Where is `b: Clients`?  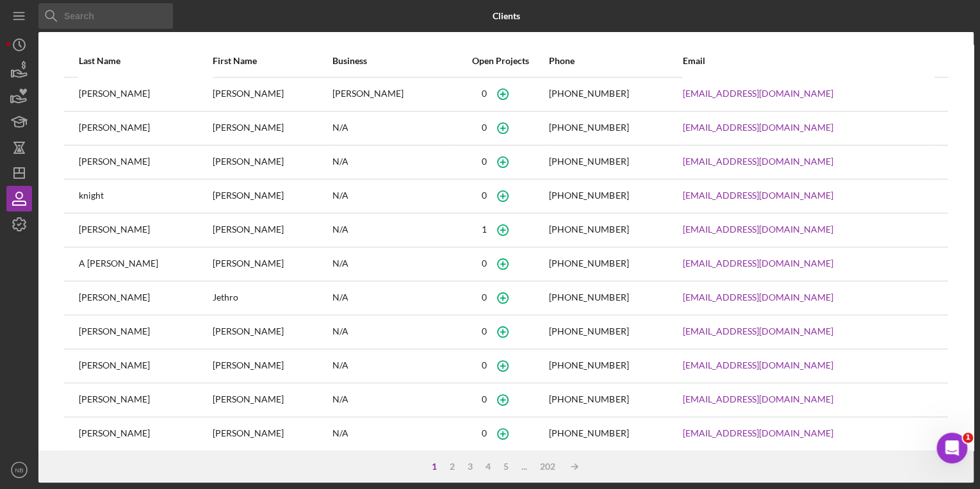 b: Clients is located at coordinates (506, 16).